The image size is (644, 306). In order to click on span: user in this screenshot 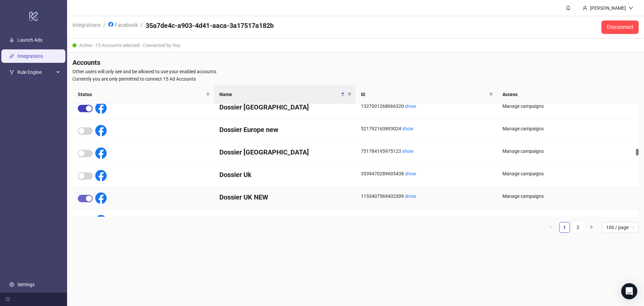, I will do `click(585, 8)`.